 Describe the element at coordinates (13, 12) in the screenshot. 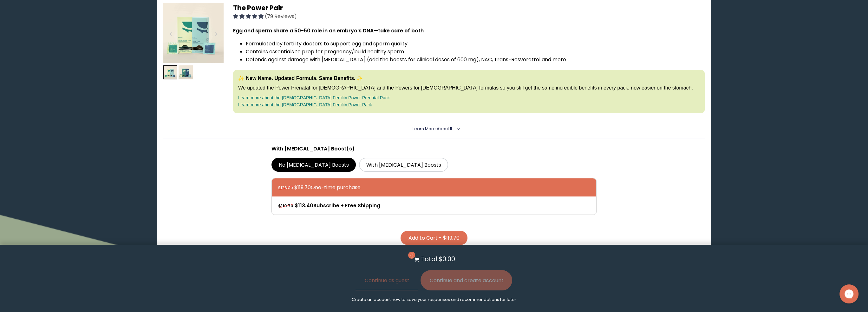

I see `button: Gorgias live chat` at that location.